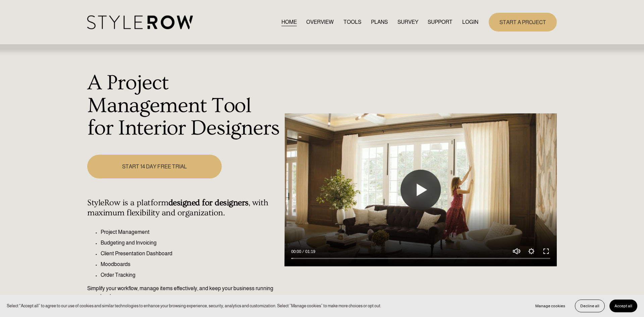  What do you see at coordinates (297, 251) in the screenshot?
I see `div: Current time` at bounding box center [297, 251].